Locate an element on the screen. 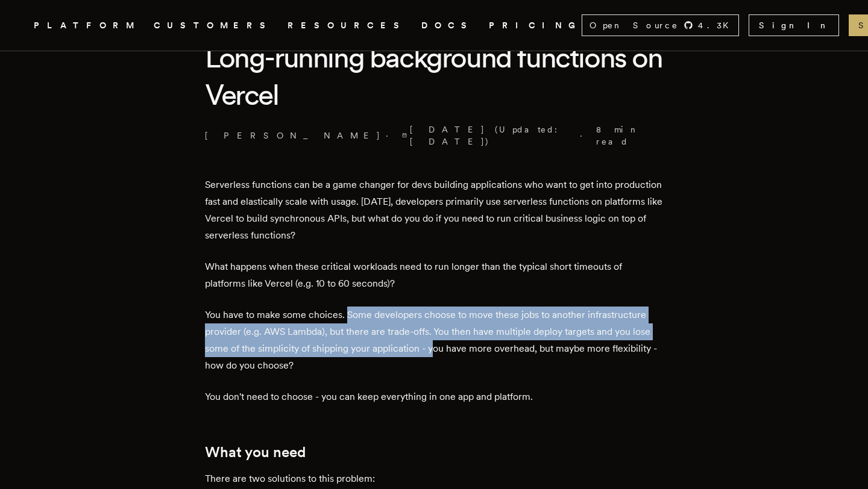  span: PLATFORM is located at coordinates (86, 25).